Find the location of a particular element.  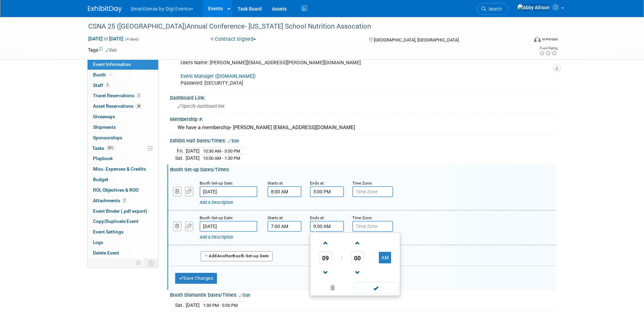

td: Fri. is located at coordinates (180, 151).